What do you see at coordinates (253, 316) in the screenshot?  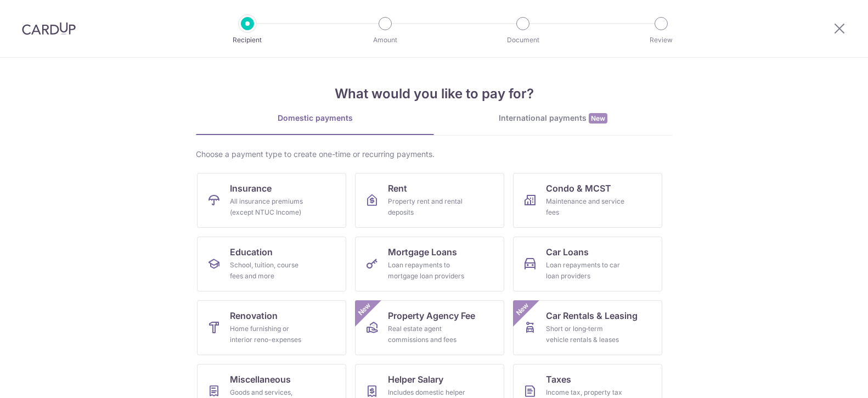 I see `span: Renovation` at bounding box center [253, 316].